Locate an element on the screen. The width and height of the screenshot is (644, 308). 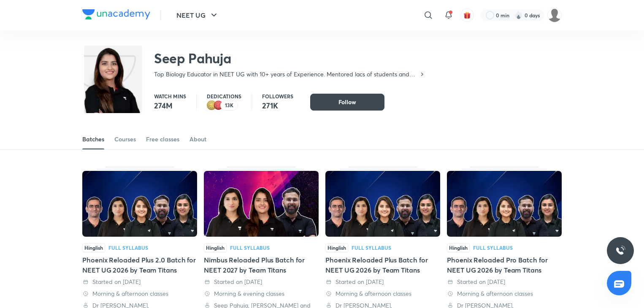
img: Company Logo is located at coordinates (117, 15).